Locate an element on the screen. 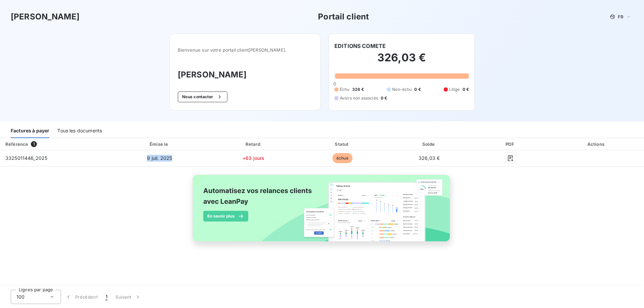  span: 0 is located at coordinates (335, 84).